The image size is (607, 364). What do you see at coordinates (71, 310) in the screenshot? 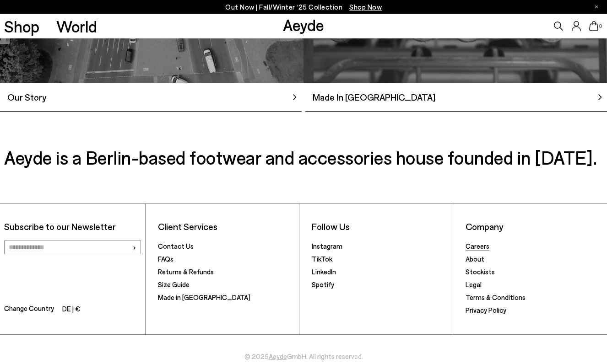
I see `li: DE | €` at bounding box center [71, 310].